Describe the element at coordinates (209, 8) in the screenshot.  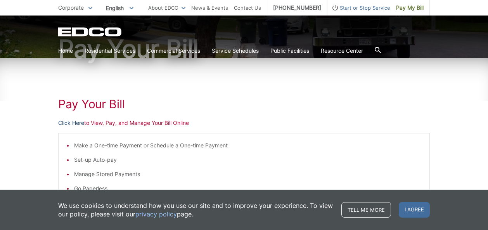
I see `a: News & Events` at that location.